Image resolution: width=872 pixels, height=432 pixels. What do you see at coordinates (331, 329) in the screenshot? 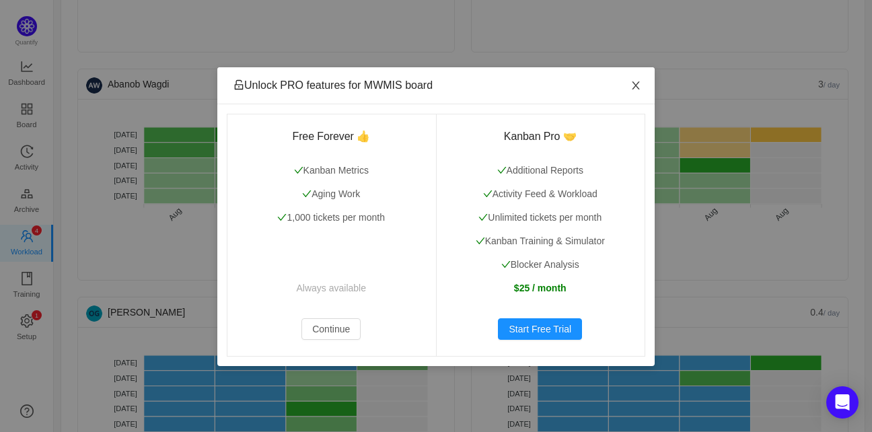
I see `button: Continue` at bounding box center [331, 329].